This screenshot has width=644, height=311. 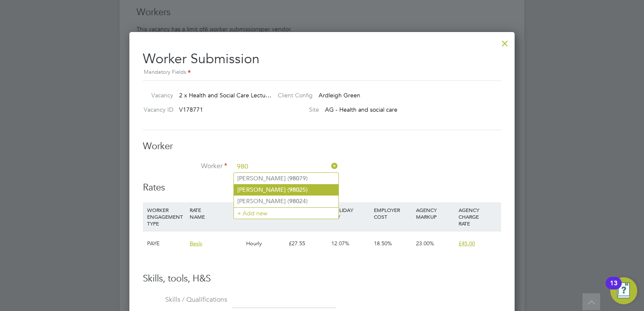 What do you see at coordinates (191, 110) in the screenshot?
I see `span: V178771` at bounding box center [191, 110].